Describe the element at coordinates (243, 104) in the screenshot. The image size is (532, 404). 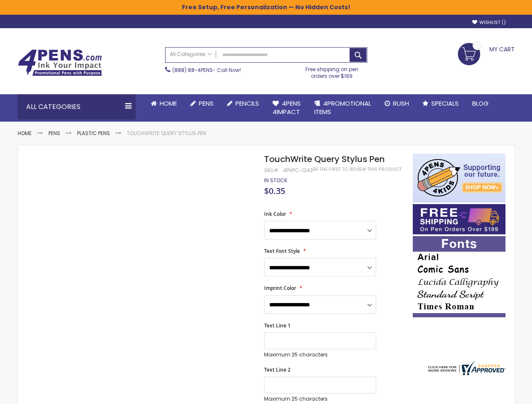
I see `a: Pencils` at that location.